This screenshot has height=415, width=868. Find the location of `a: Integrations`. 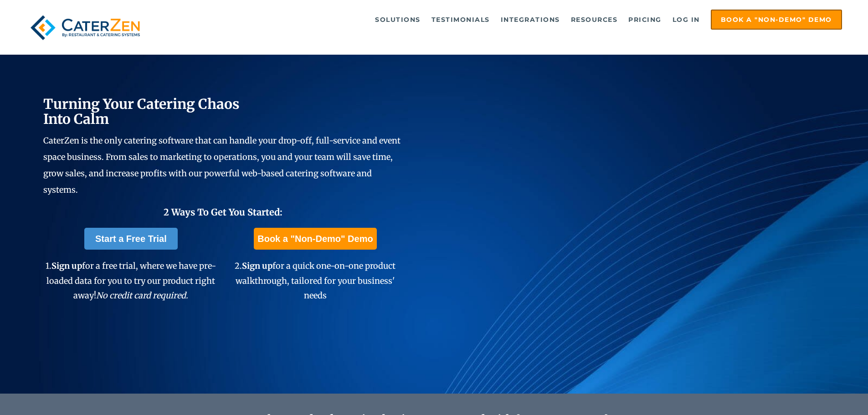

a: Integrations is located at coordinates (530, 19).